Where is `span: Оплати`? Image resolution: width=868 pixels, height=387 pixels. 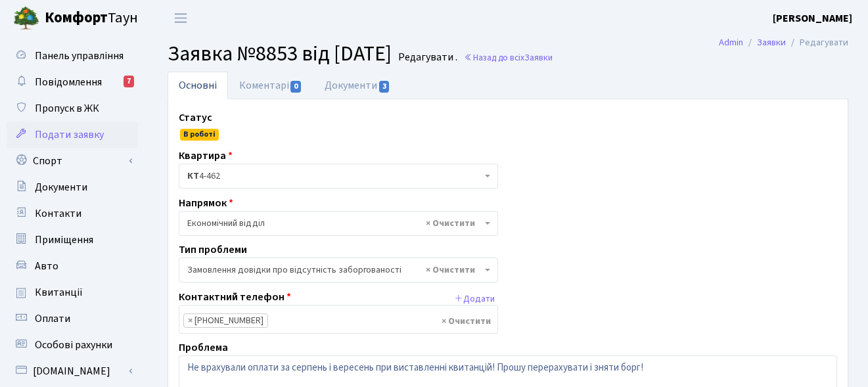
span: Оплати is located at coordinates (52, 319).